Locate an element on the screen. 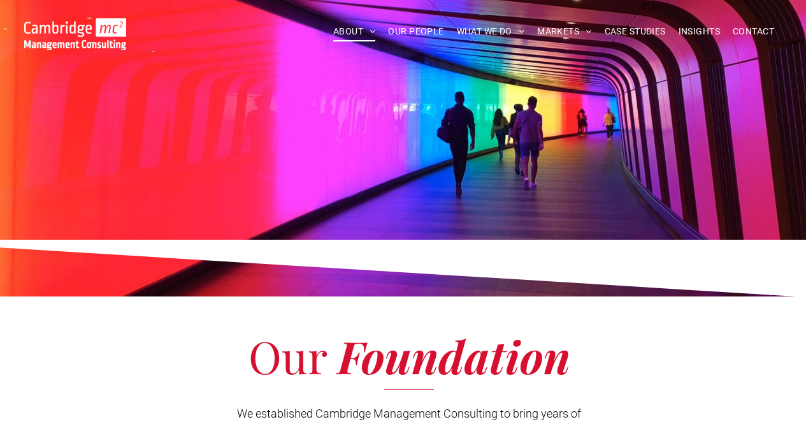 The height and width of the screenshot is (424, 806). span: Foundation is located at coordinates (454, 356).